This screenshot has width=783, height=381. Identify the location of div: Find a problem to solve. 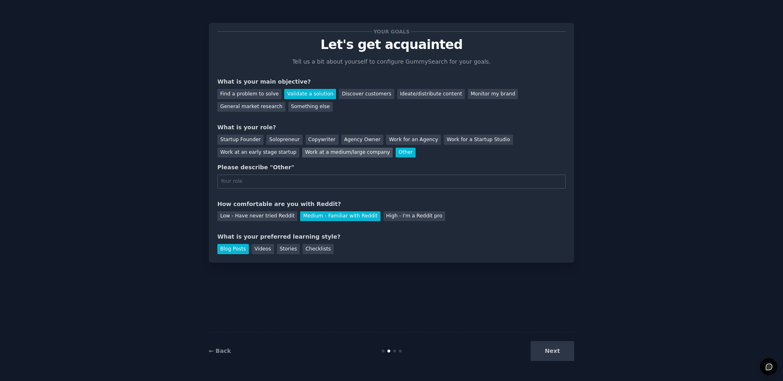
(249, 94).